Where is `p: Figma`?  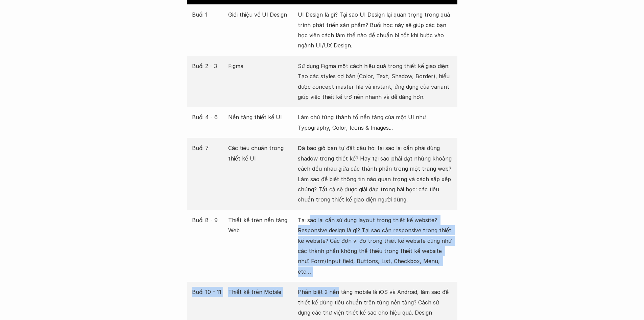 p: Figma is located at coordinates (262, 66).